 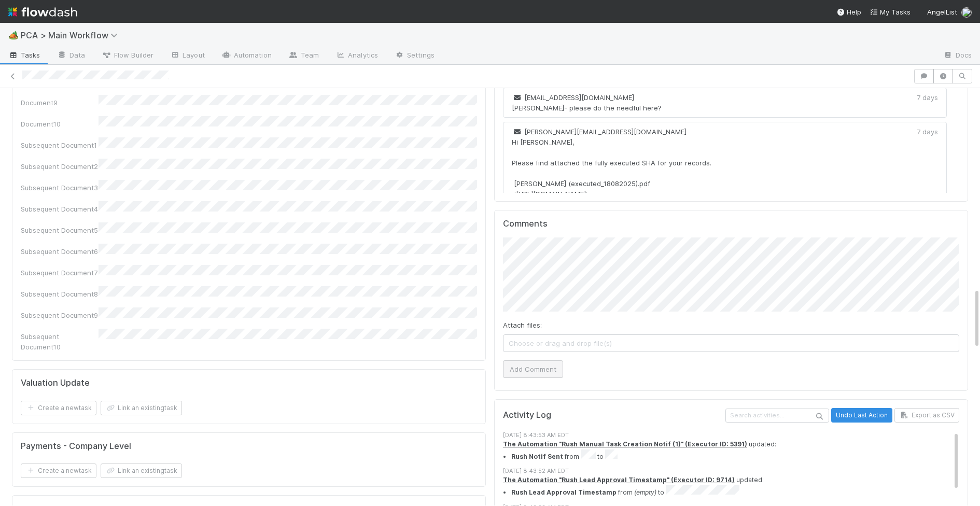 I want to click on a: Team, so click(x=304, y=56).